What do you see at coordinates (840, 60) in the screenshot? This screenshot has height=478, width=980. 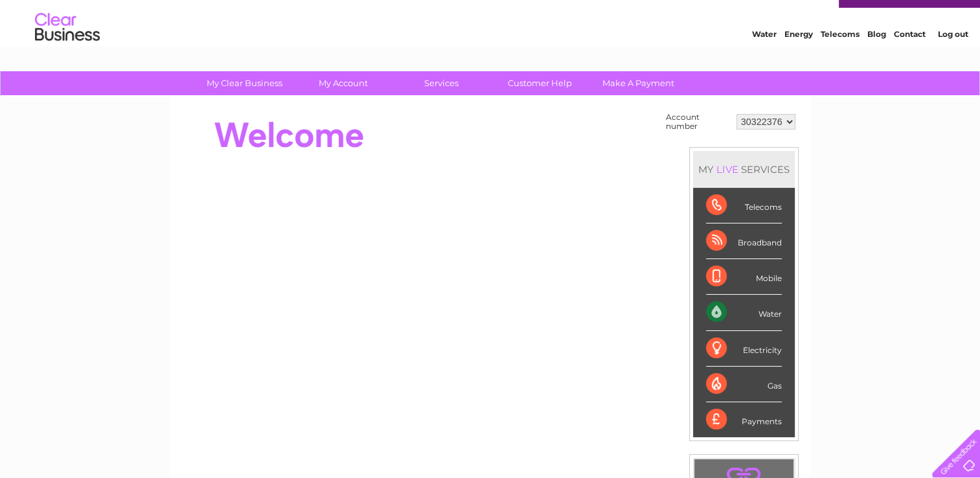 I see `a: Telecoms` at bounding box center [840, 60].